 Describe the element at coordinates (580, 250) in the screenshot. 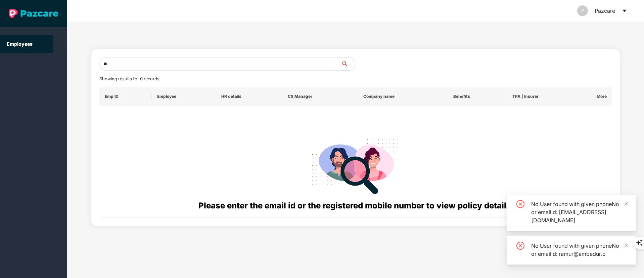

I see `div: No User found with given phoneNo or emailId: ramur@embedur.c` at that location.